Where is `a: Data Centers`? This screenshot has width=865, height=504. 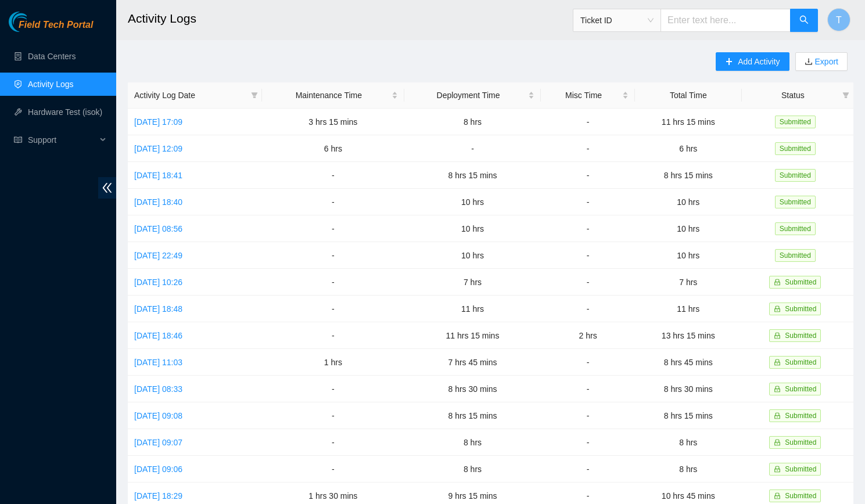 a: Data Centers is located at coordinates (52, 57).